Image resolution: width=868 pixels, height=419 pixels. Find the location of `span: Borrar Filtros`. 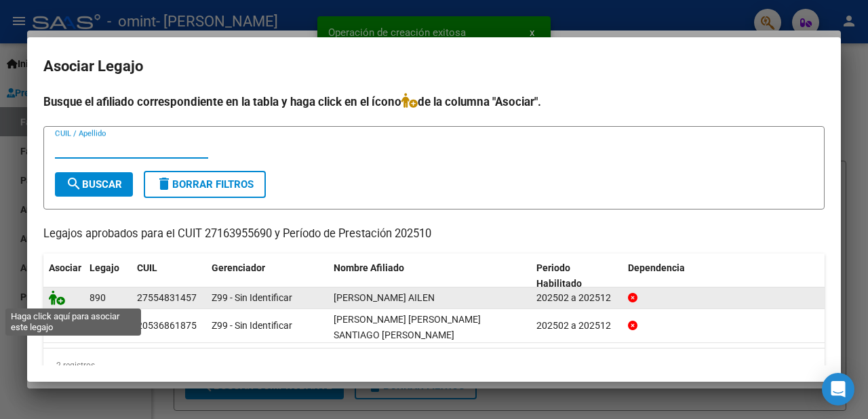

span: Borrar Filtros is located at coordinates (204, 184).